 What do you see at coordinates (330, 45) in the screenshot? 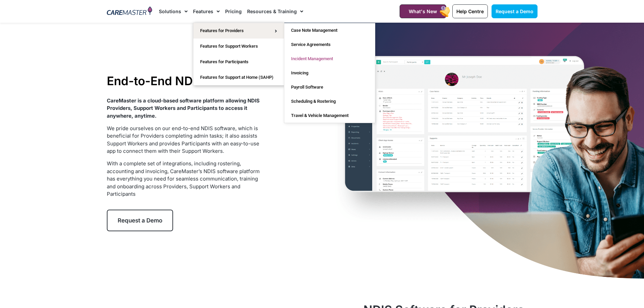
I see `a: Service Agreements` at bounding box center [330, 45].